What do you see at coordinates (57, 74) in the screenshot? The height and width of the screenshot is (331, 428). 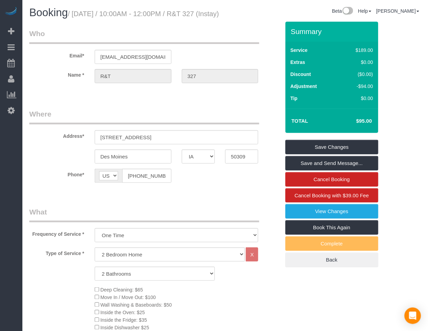 I see `label: Name *` at bounding box center [57, 74].